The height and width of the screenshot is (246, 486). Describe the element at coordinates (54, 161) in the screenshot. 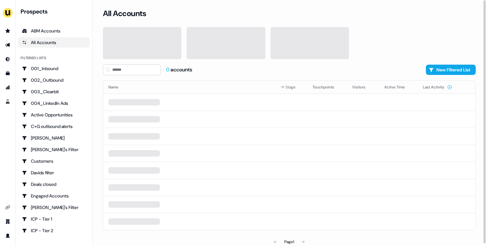

I see `div: Customers` at that location.